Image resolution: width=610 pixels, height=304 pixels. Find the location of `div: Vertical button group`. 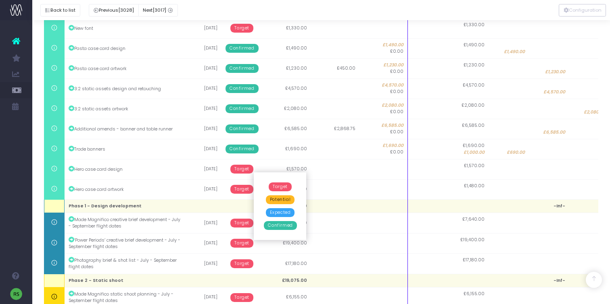

div: Vertical button group is located at coordinates (582, 10).